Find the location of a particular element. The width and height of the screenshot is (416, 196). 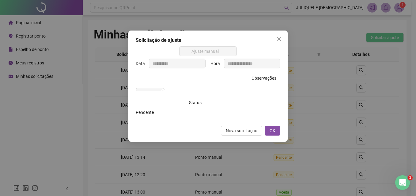

label: Status is located at coordinates (197, 103).